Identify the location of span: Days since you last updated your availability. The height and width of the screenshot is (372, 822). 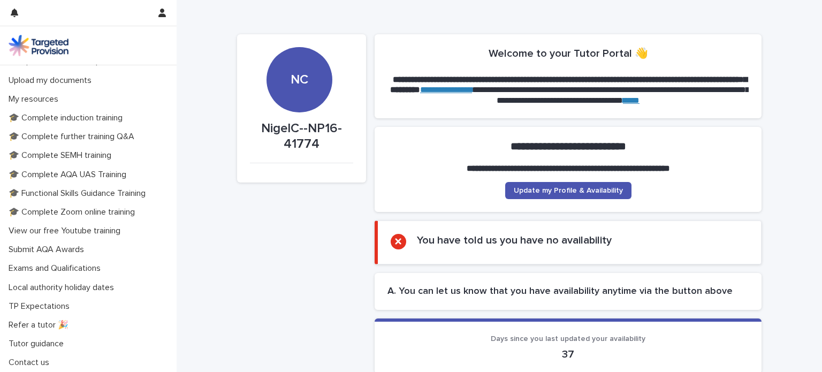
(568, 339).